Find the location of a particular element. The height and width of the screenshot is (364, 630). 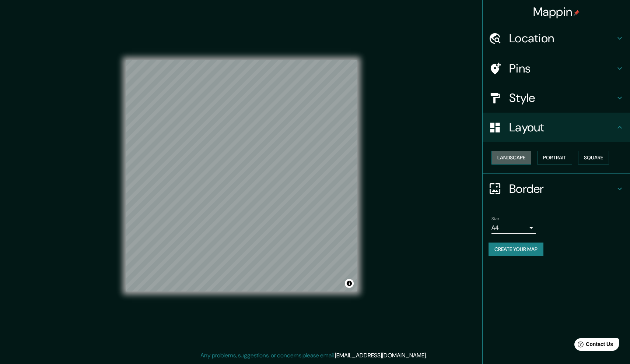

h4: Layout is located at coordinates (562, 127).